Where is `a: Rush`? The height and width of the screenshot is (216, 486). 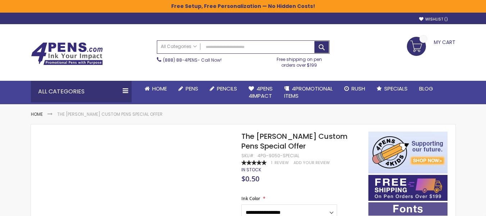 a: Rush is located at coordinates (355, 89).